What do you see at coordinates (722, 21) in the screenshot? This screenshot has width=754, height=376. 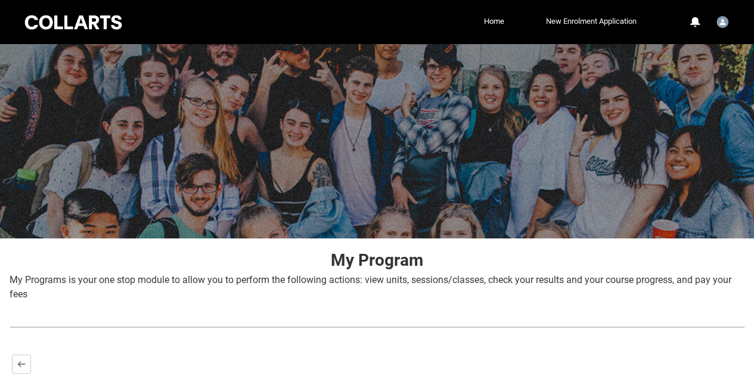 I see `button: User Profile Student.camor.20230719` at bounding box center [722, 21].